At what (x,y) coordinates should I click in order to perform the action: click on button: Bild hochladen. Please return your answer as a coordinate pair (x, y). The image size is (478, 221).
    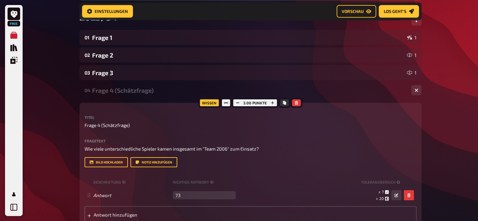
    Looking at the image, I should click on (106, 162).